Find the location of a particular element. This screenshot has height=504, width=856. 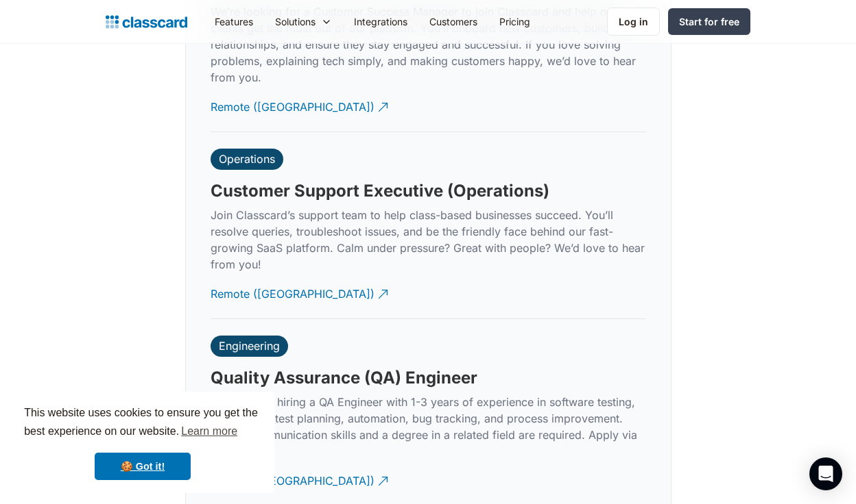

a: Log in is located at coordinates (633, 21).